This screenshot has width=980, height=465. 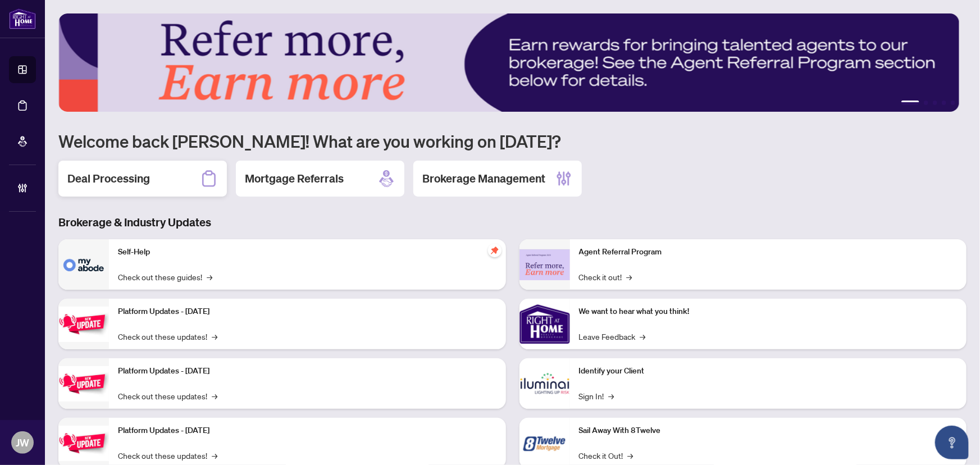 I want to click on img: Identify your Client, so click(x=545, y=383).